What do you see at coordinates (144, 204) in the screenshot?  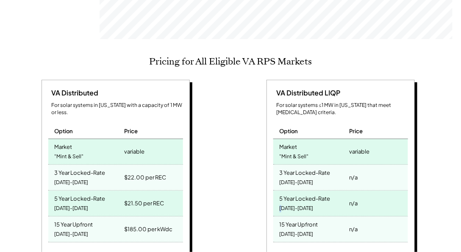 I see `div: $21.50 per REC` at bounding box center [144, 204].